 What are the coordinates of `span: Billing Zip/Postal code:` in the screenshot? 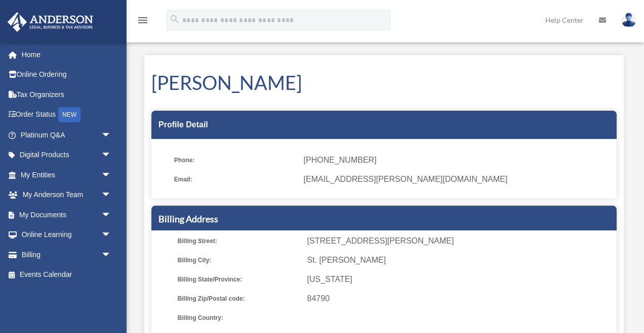 It's located at (239, 299).